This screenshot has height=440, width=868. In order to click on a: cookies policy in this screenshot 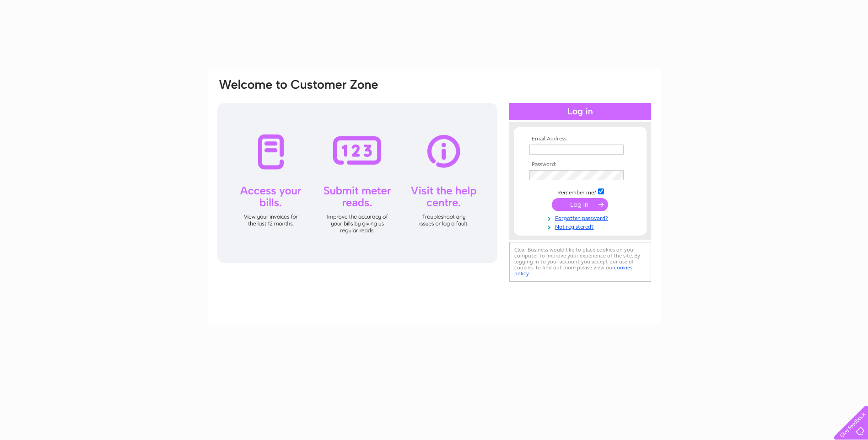, I will do `click(573, 270)`.